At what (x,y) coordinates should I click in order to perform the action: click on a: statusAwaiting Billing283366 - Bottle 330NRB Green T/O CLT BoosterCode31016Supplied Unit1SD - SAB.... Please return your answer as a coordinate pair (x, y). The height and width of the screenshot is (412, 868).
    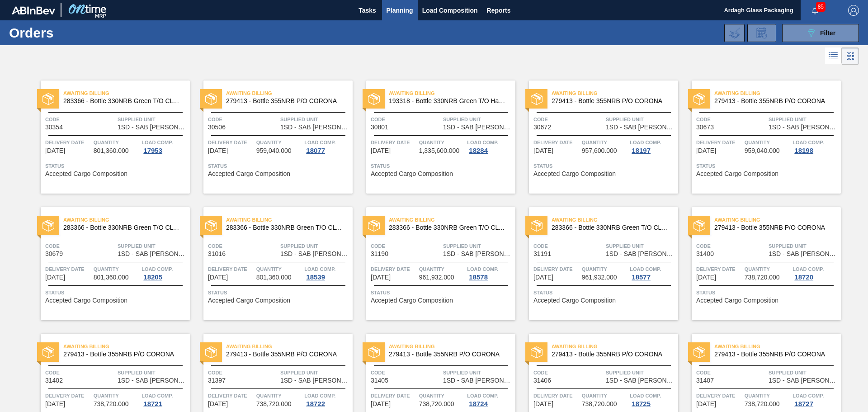
    Looking at the image, I should click on (272, 263).